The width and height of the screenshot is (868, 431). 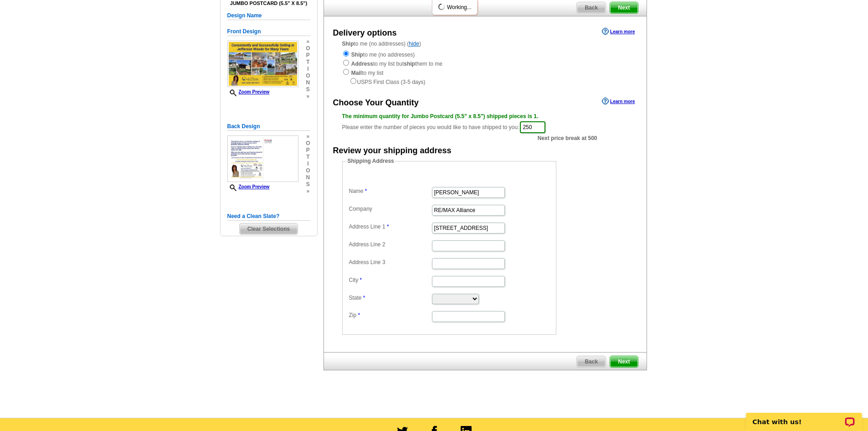 I want to click on h5: Back Design, so click(x=269, y=126).